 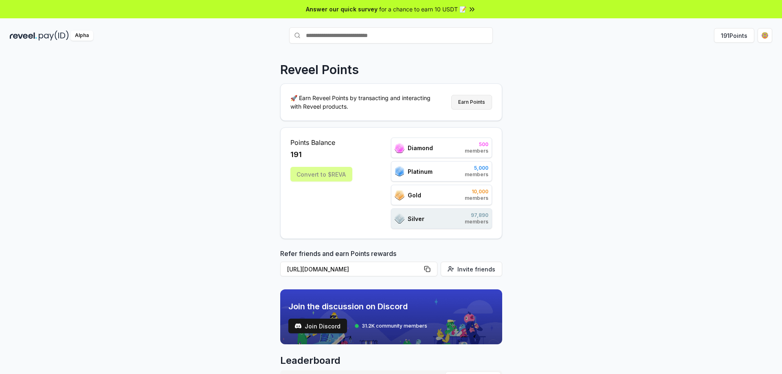 What do you see at coordinates (423, 9) in the screenshot?
I see `span: for a chance to earn 10 USDT 📝` at bounding box center [423, 9].